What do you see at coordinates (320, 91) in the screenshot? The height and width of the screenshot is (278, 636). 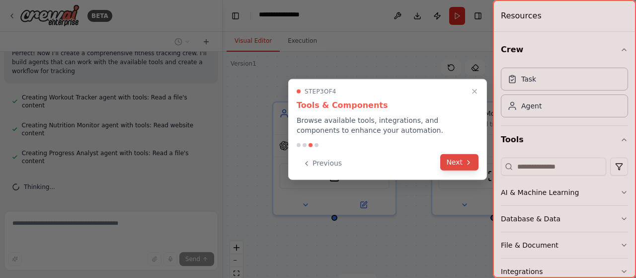 I see `span: Step 3 of 4` at bounding box center [320, 91].